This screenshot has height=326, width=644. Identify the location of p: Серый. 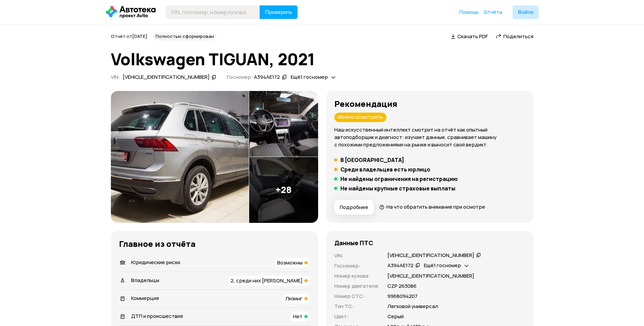
(395, 316).